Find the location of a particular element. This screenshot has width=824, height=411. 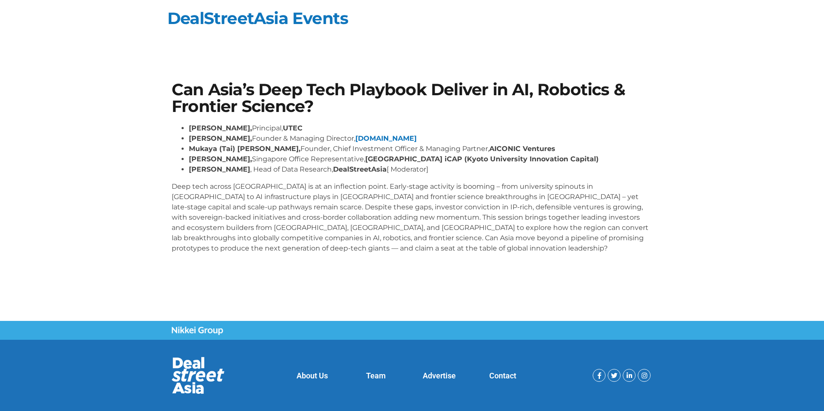

a: DealStreetAsia Events is located at coordinates (257, 18).